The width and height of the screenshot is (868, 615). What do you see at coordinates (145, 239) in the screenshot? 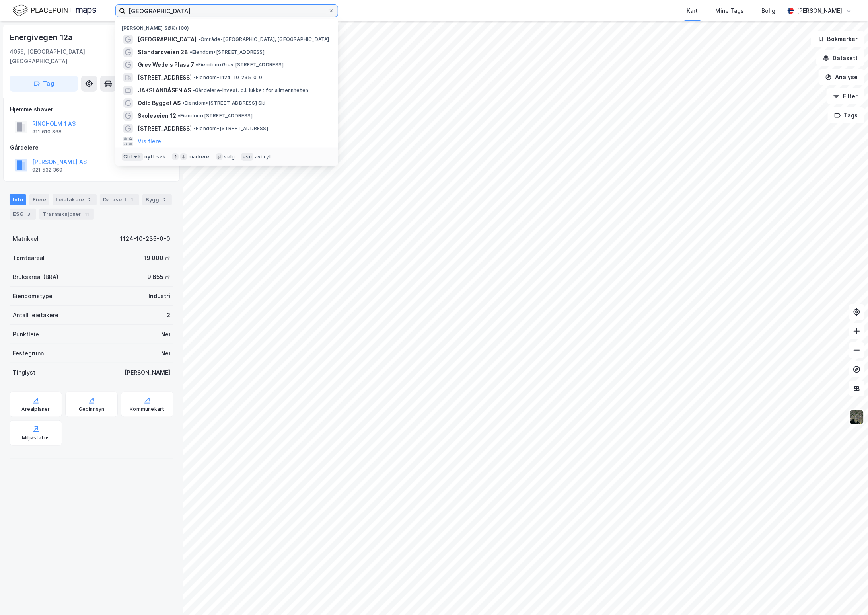
I see `div: 1124-10-235-0-0` at bounding box center [145, 239].